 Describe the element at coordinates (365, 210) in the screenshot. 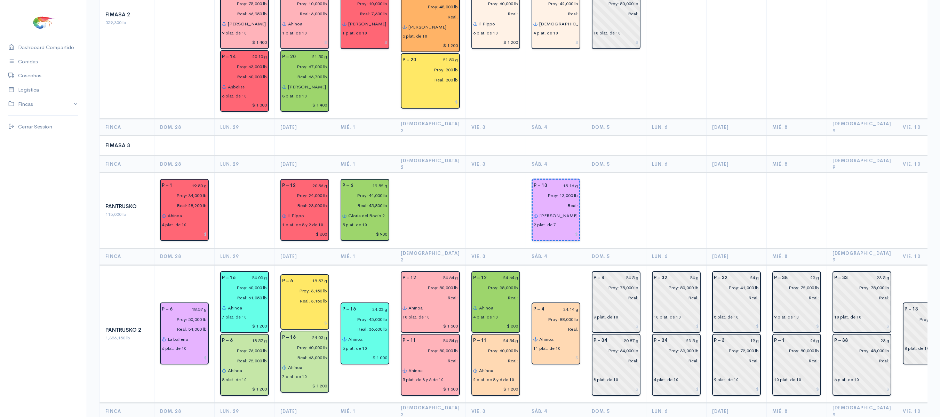

I see `div: Piscina: 6 Peso: 19.52 g Libras Proy: 44,000 lb Libras Reales: 45,800 lb Rendimiento: 104.1% Empa...` at that location.